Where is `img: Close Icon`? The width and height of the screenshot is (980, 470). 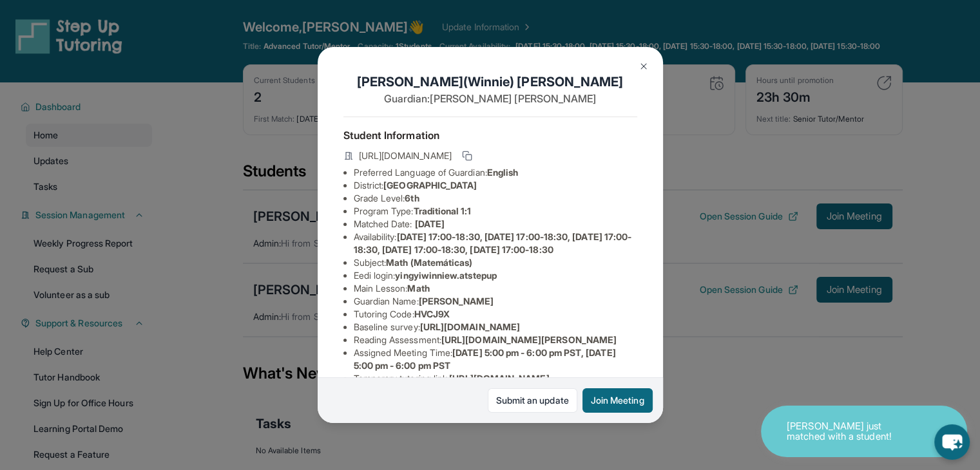
img: Close Icon is located at coordinates (643, 66).